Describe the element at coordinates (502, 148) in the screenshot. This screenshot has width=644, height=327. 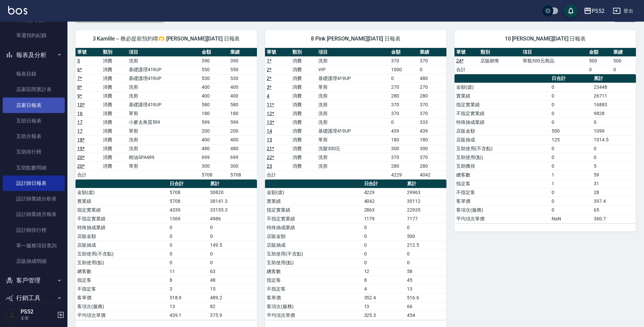
I see `td: 互助使用(不含點)` at that location.